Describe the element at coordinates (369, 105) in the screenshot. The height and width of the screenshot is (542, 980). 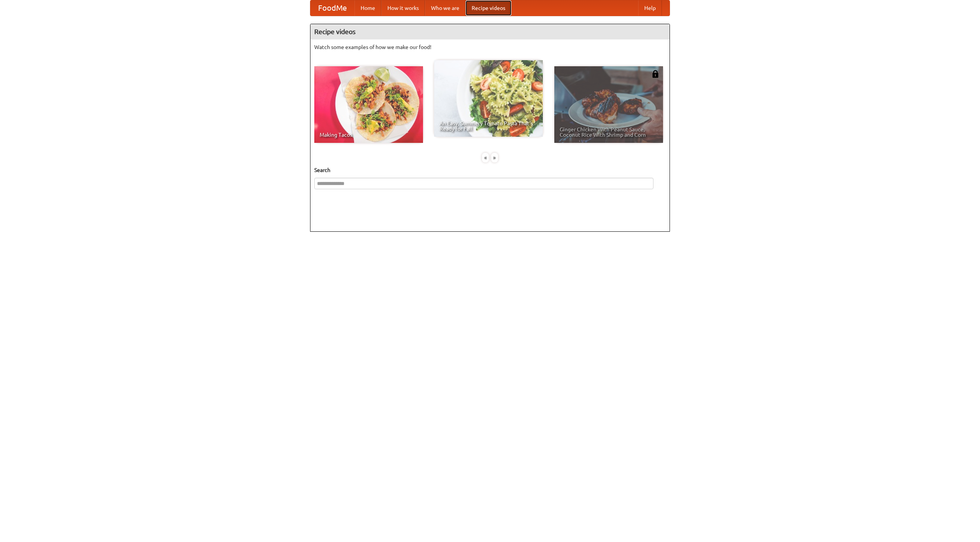
I see `a: Making Tacos` at that location.